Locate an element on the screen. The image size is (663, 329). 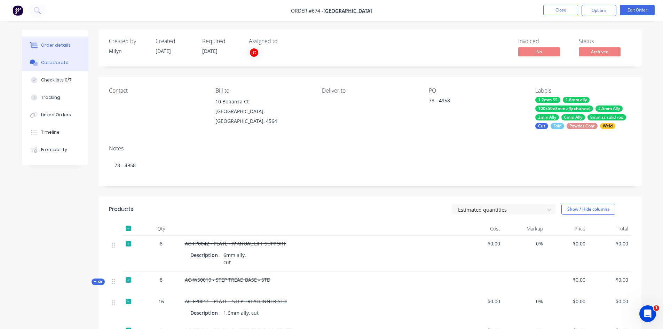
div: 1.6mm ally is located at coordinates (576, 100).